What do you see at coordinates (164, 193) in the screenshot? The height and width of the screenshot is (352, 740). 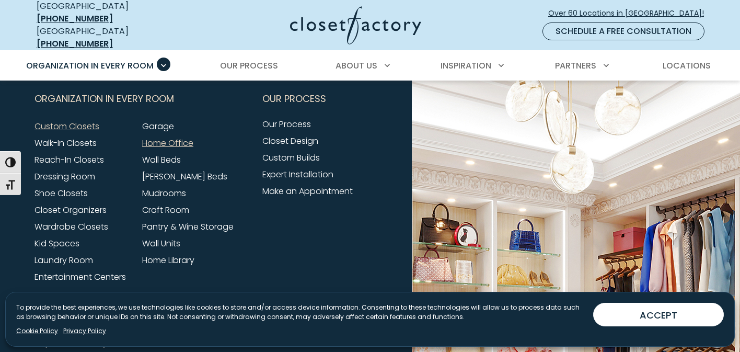 I see `a: Mudrooms` at bounding box center [164, 193].